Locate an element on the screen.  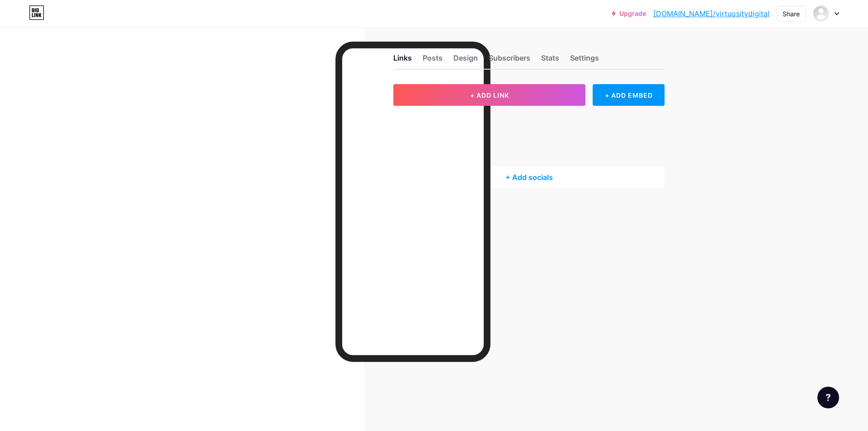
span: + ADD LINK is located at coordinates (490, 95).